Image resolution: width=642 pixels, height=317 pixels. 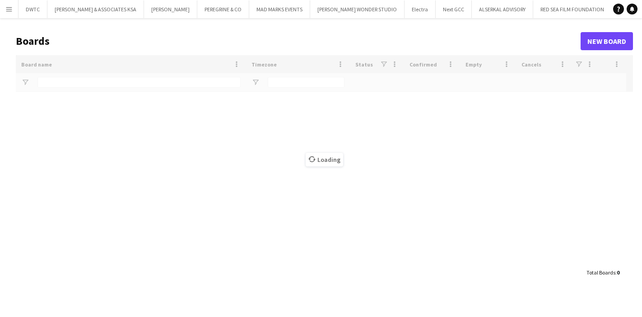 I want to click on button: MAD MARKS EVENTS, so click(x=280, y=9).